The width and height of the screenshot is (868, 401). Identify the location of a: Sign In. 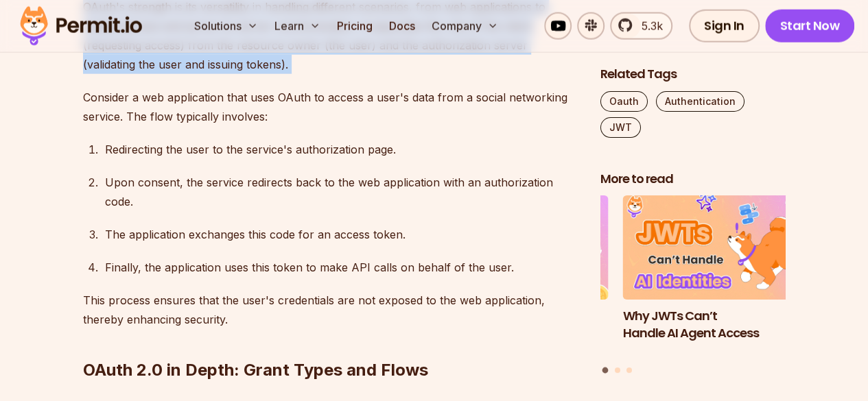
(724, 26).